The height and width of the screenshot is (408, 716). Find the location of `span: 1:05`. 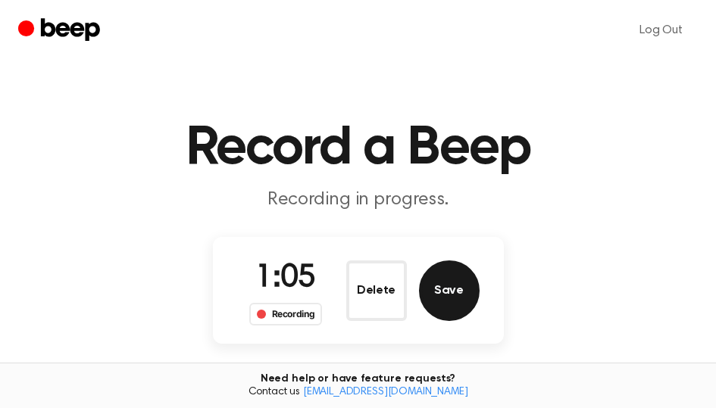

span: 1:05 is located at coordinates (286, 279).